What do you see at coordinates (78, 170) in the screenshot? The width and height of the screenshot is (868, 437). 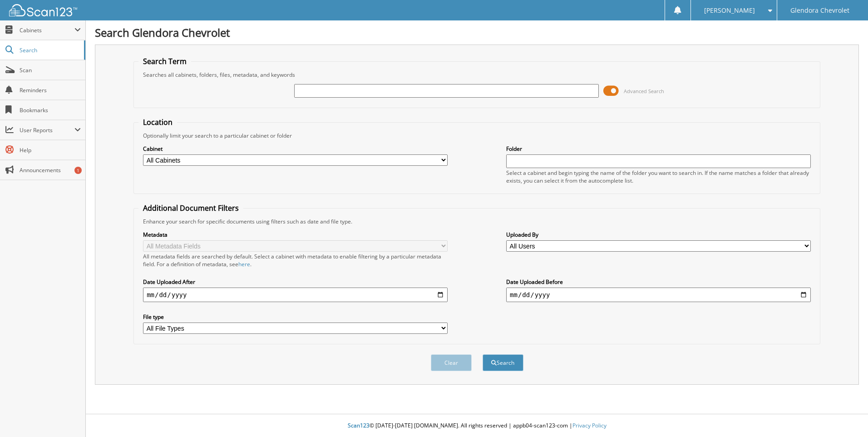 I see `div: 1` at bounding box center [78, 170].